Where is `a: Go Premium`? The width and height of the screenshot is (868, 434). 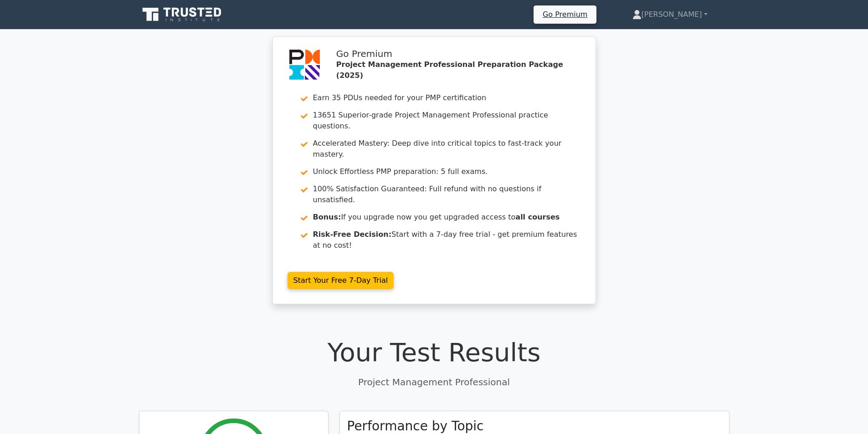
a: Go Premium is located at coordinates (565, 14).